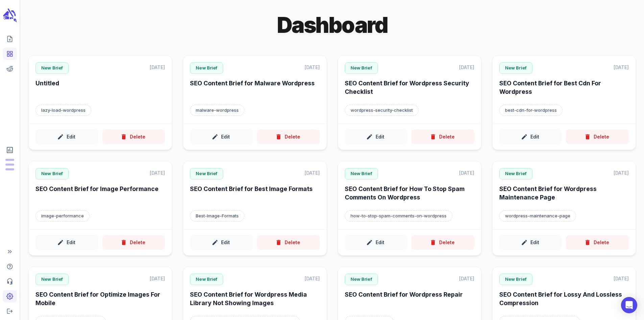 This screenshot has width=644, height=320. Describe the element at coordinates (564, 299) in the screenshot. I see `h6: SEO Content Brief for Lossy And Lossless Compression` at that location.